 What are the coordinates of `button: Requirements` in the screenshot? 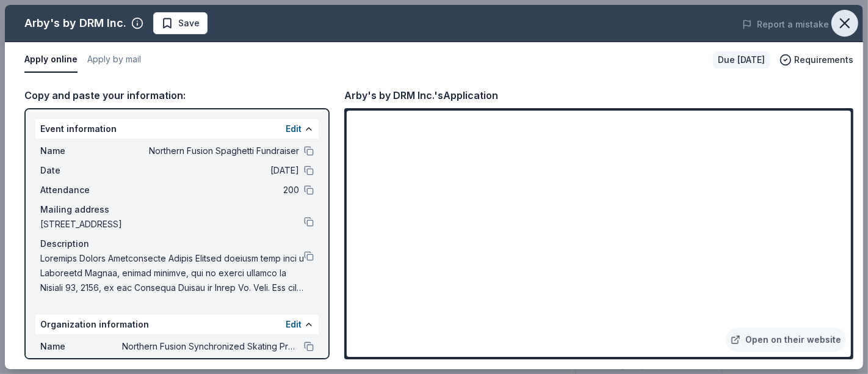 It's located at (816, 60).